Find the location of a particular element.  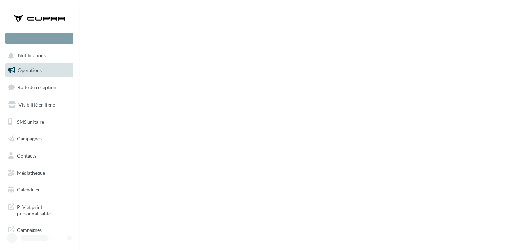

span: Notifications is located at coordinates (32, 55).